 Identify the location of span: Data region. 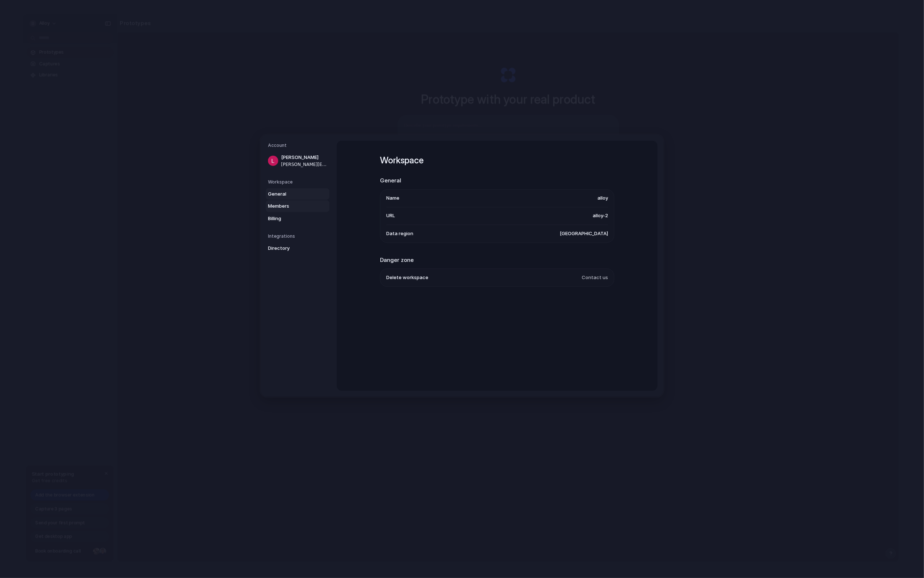
(400, 234).